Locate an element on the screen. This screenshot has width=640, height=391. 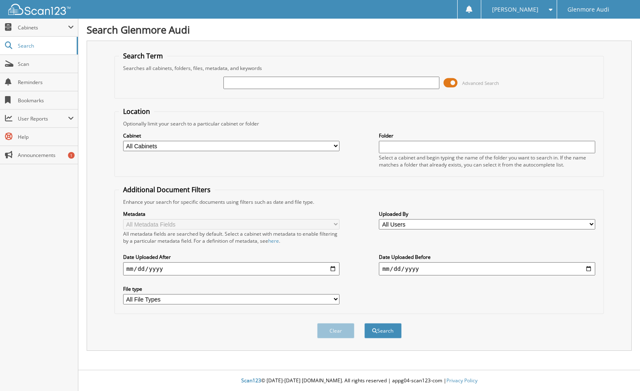
span: Glenmore Audi is located at coordinates (588, 10).